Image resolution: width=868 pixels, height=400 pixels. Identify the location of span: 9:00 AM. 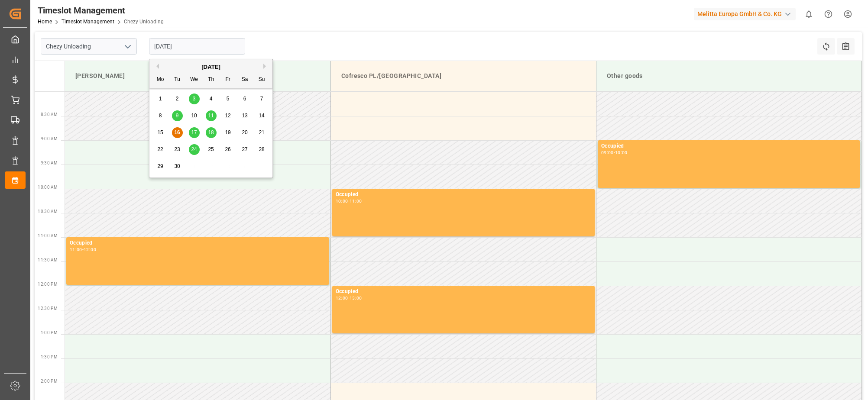
(49, 138).